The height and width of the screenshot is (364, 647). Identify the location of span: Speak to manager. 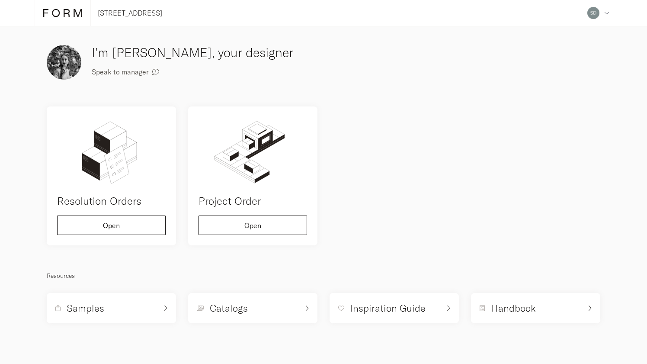
(120, 72).